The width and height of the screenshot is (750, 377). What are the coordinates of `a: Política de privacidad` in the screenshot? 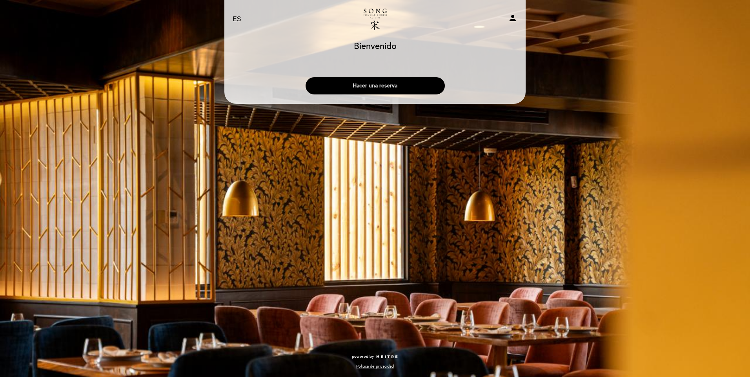 It's located at (375, 367).